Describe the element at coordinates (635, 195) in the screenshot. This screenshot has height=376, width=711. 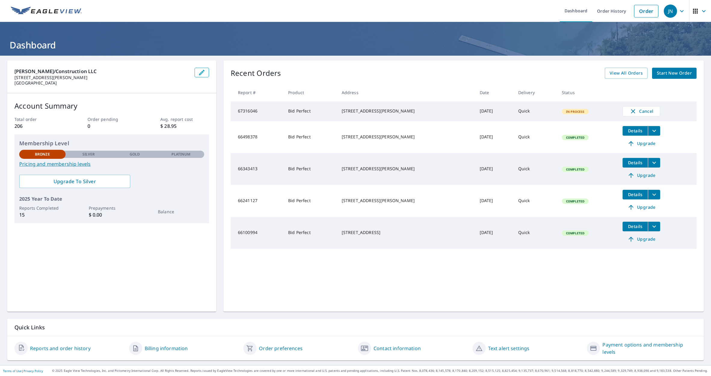
I see `button: detailsBtn-66241127` at that location.